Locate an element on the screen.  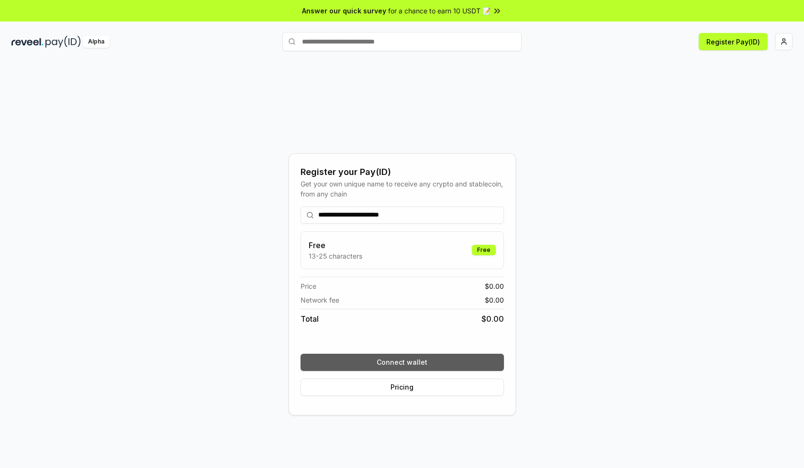
img: reveel_dark is located at coordinates (27, 42).